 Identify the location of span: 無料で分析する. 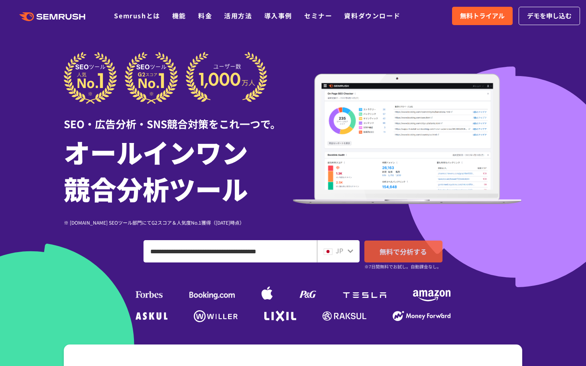
(403, 252).